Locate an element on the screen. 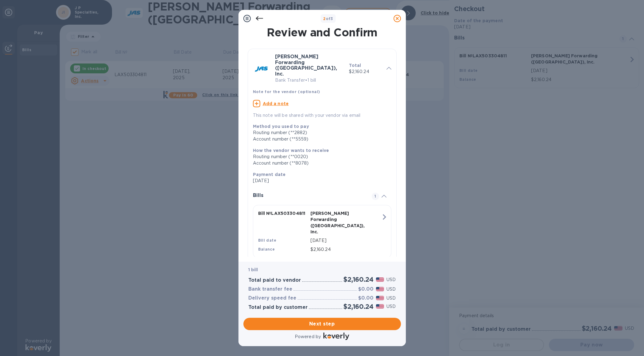 This screenshot has width=644, height=356. b: Payment date is located at coordinates (269, 175).